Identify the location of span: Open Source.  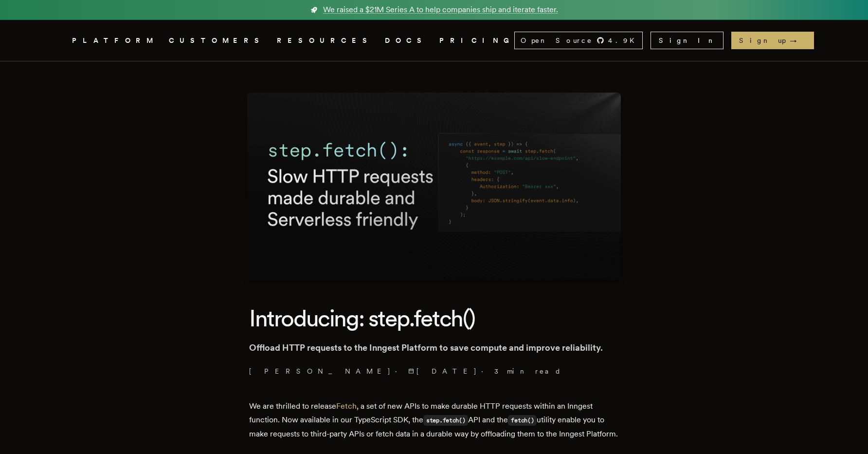
(557, 40).